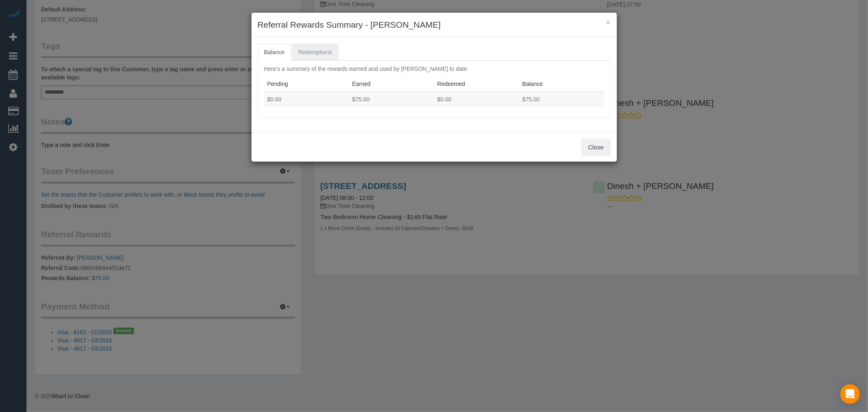 The height and width of the screenshot is (412, 868). What do you see at coordinates (274, 52) in the screenshot?
I see `span: Balance` at bounding box center [274, 52].